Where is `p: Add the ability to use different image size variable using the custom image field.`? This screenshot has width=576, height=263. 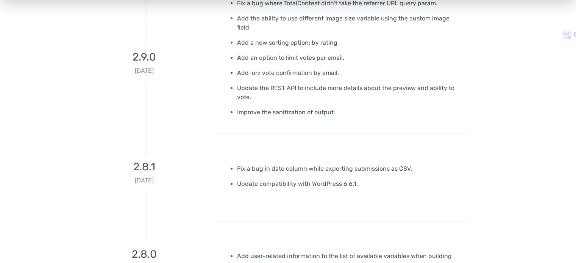 p: Add the ability to use different image size variable using the custom image field. is located at coordinates (350, 23).